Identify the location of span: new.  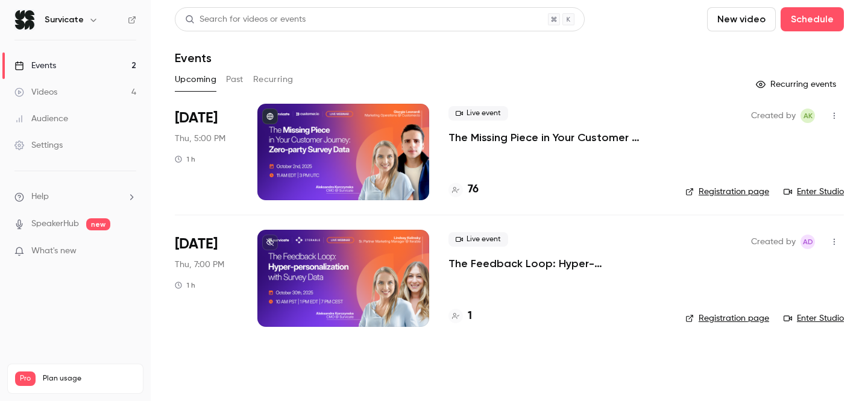
(98, 224).